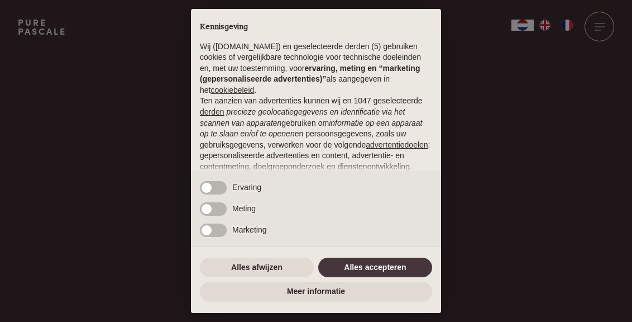 Image resolution: width=632 pixels, height=322 pixels. What do you see at coordinates (247, 187) in the screenshot?
I see `span: Ervaring` at bounding box center [247, 187].